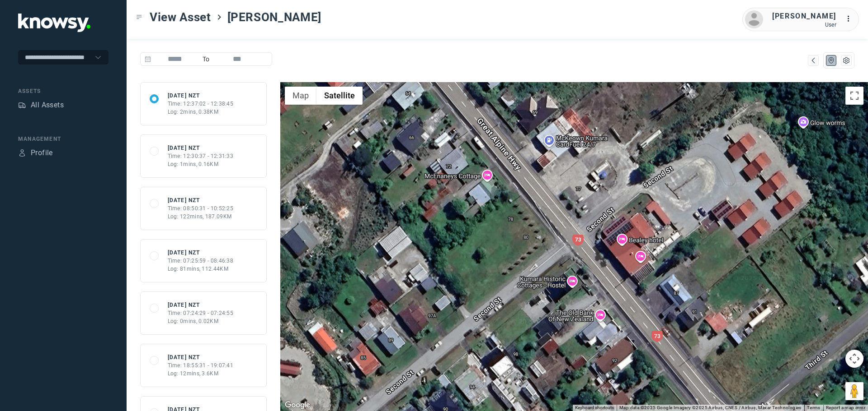 The width and height of the screenshot is (868, 411). I want to click on a: Terms (opens in new tab), so click(813, 408).